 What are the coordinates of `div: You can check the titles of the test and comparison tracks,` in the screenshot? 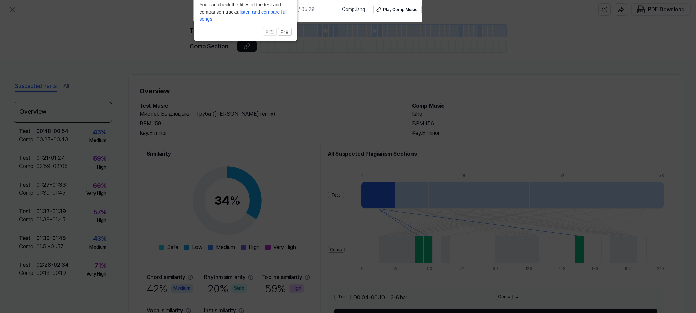 It's located at (246, 12).